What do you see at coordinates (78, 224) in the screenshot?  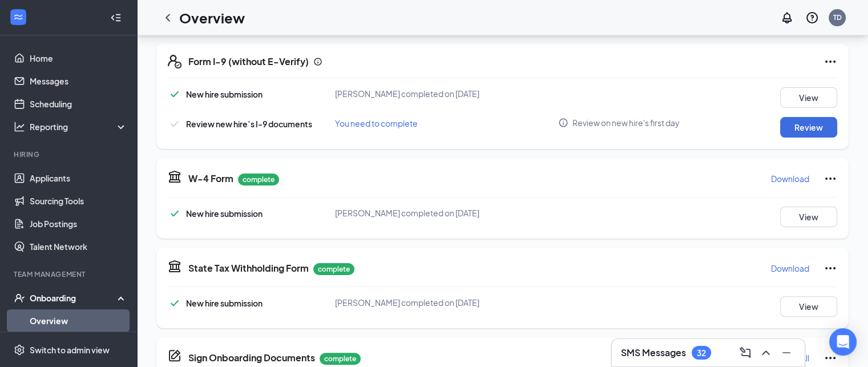 I see `a: Job Postings` at bounding box center [78, 224].